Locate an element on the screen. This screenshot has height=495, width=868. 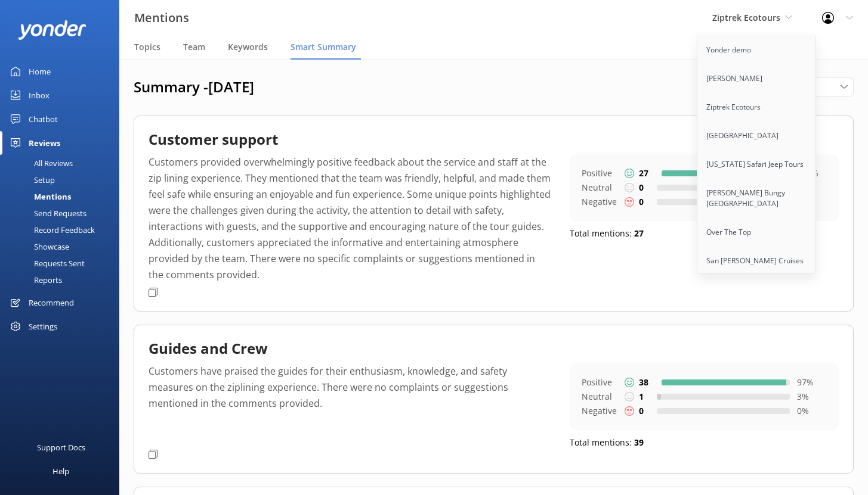
p: 1 is located at coordinates (641, 397).